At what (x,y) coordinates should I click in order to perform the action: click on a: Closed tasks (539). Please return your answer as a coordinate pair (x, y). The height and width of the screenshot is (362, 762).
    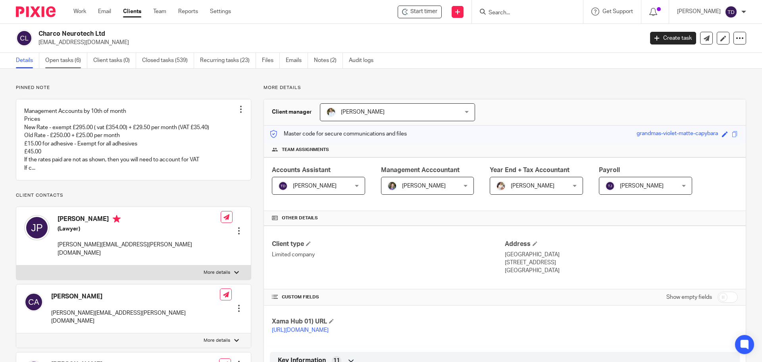
    Looking at the image, I should click on (168, 60).